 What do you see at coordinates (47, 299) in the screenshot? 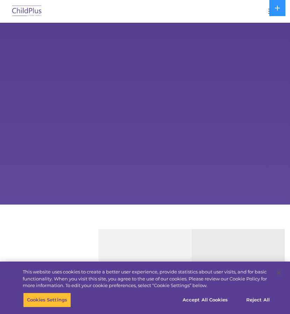
I see `button: Cookies Settings` at bounding box center [47, 299].